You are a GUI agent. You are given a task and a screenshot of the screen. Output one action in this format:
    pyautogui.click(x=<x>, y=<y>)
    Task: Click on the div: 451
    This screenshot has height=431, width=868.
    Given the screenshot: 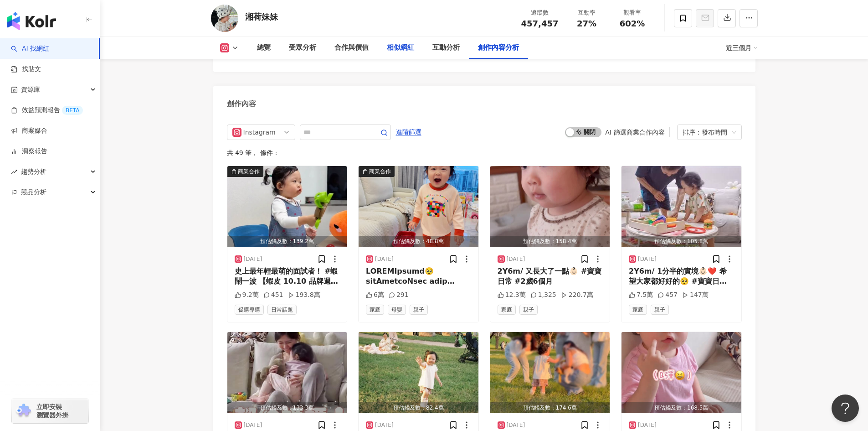 What is the action you would take?
    pyautogui.click(x=274, y=295)
    